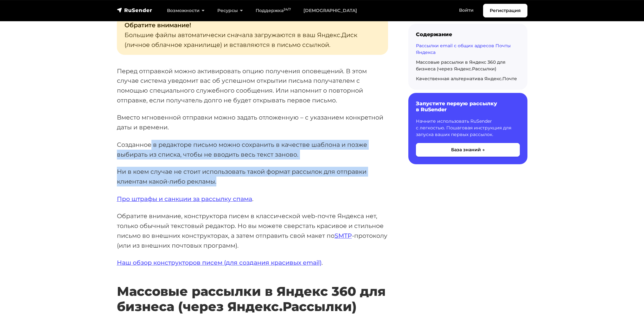 The width and height of the screenshot is (644, 325). Describe the element at coordinates (468, 106) in the screenshot. I see `h6: Запустите первую рассылку в RuSender` at that location.